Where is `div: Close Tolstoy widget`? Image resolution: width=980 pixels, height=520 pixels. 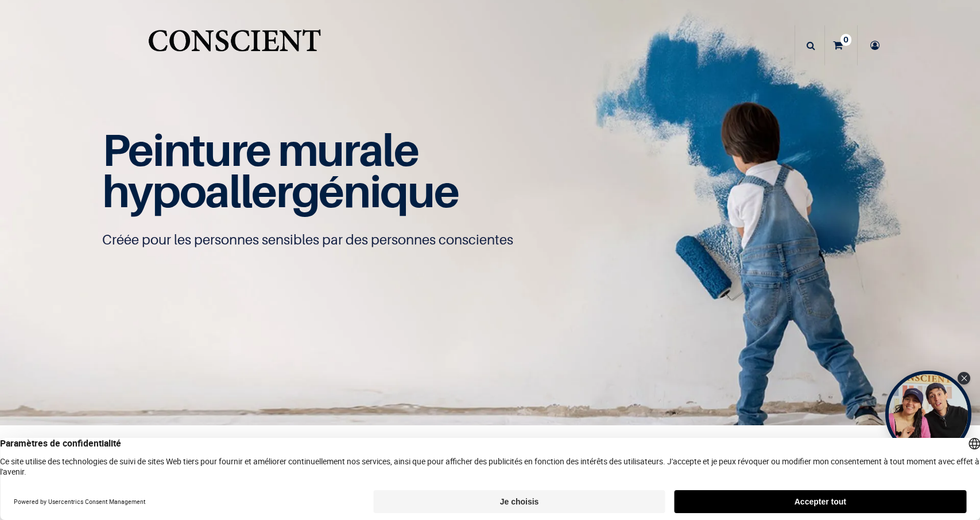
div: Close Tolstoy widget is located at coordinates (964, 378).